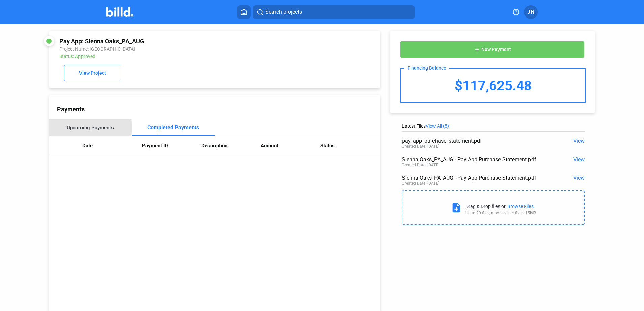 The image size is (644, 311). I want to click on img: Billd Company Logo, so click(119, 11).